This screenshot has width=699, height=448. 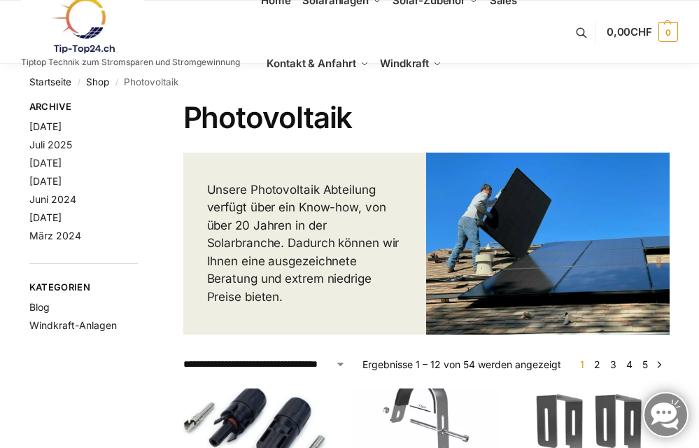 What do you see at coordinates (349, 82) in the screenshot?
I see `nav: Breadcrumb` at bounding box center [349, 82].